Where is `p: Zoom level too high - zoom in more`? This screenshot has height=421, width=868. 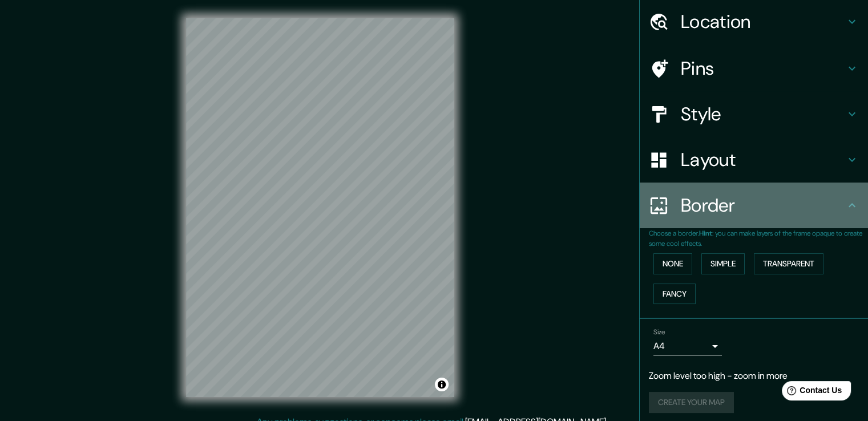 p: Zoom level too high - zoom in more is located at coordinates (754, 376).